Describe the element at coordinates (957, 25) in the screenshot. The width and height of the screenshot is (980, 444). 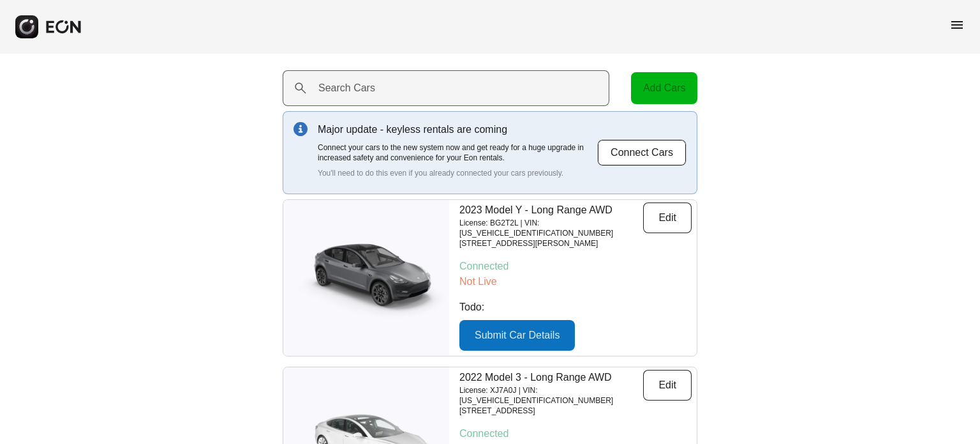
I see `span: menu` at that location.